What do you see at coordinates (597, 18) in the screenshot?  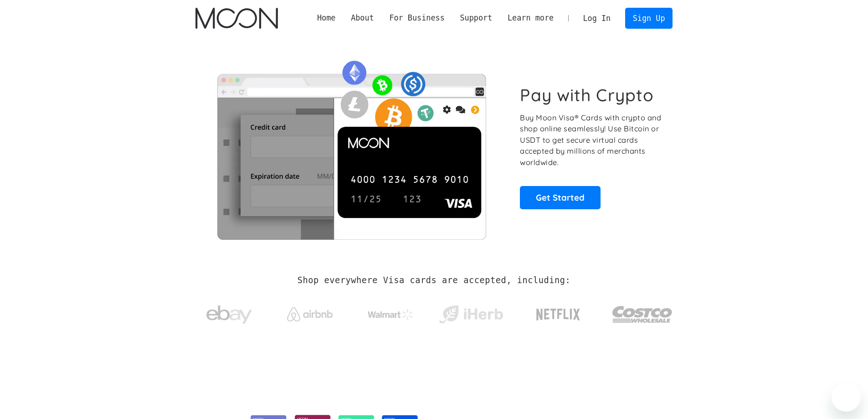 I see `a: Log In` at bounding box center [597, 18].